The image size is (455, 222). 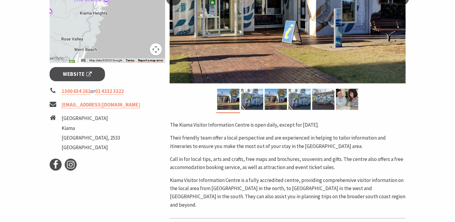 I want to click on a: 02 4232 3322, so click(x=110, y=91).